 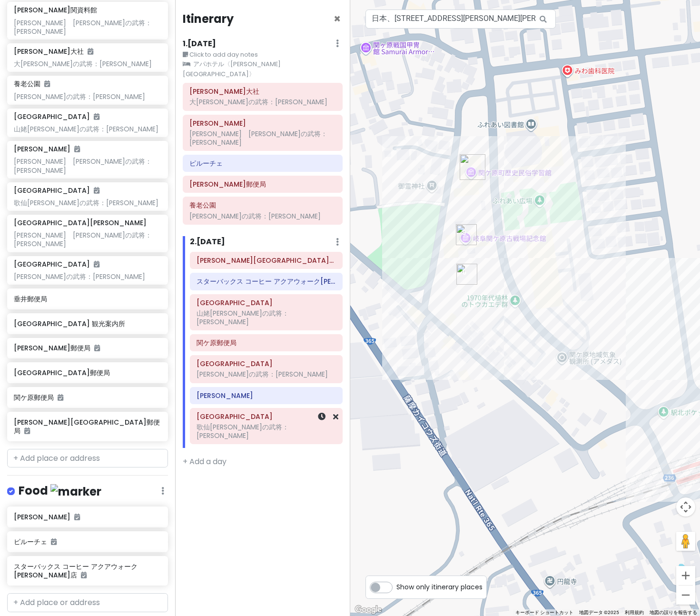 What do you see at coordinates (262, 184) in the screenshot?
I see `h6: 大垣郵便局` at bounding box center [262, 184].